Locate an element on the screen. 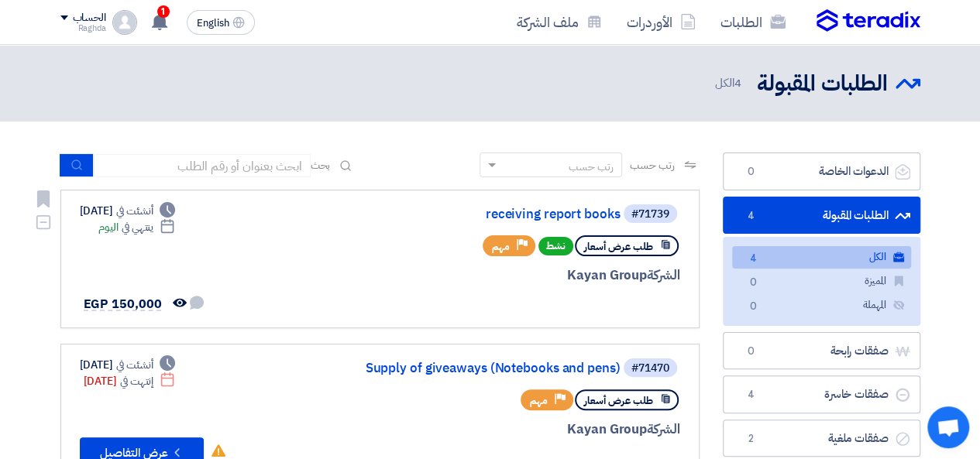  a: الطلبات المقبولة4 is located at coordinates (821, 215).